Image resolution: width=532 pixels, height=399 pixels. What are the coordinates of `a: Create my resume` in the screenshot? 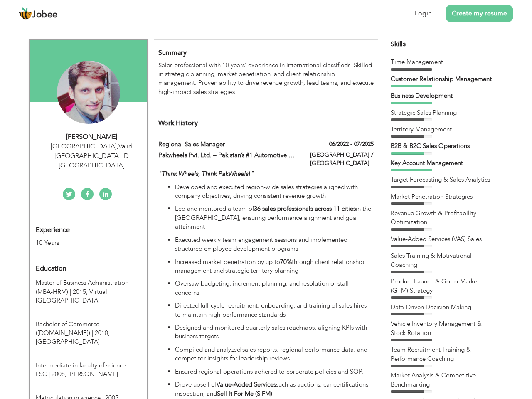 It's located at (479, 14).